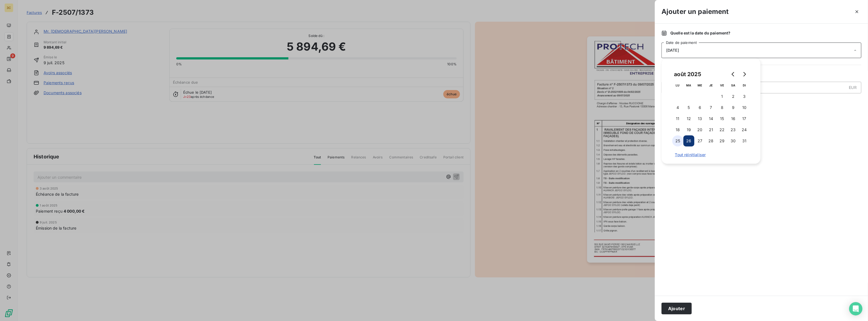 Image resolution: width=868 pixels, height=321 pixels. I want to click on button: 22, so click(722, 129).